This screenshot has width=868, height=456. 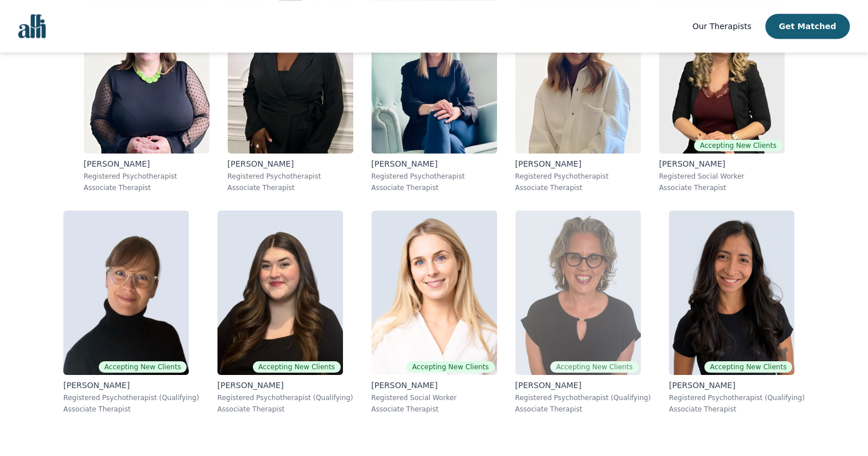 I want to click on img: Natalia_Sarmiento, so click(x=732, y=293).